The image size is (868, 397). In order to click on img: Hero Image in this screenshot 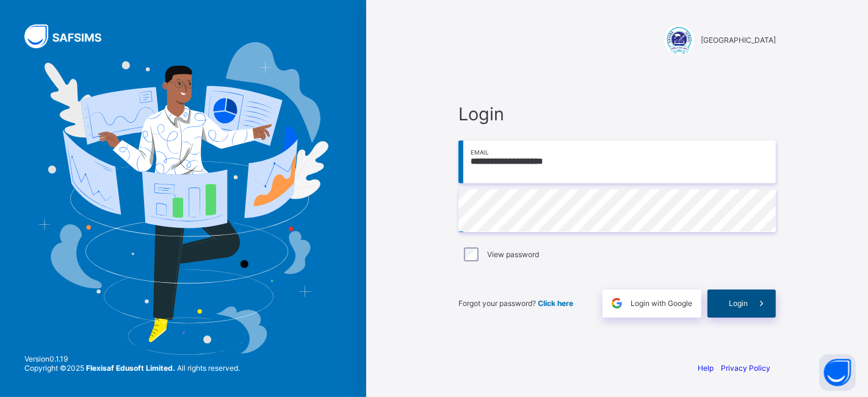, I will do `click(183, 198)`.